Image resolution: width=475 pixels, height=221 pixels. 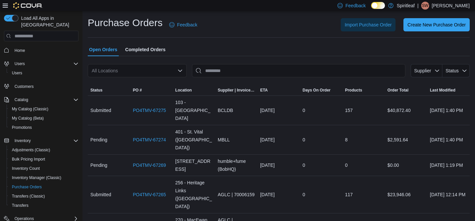 I want to click on button: Transfers, so click(x=44, y=205).